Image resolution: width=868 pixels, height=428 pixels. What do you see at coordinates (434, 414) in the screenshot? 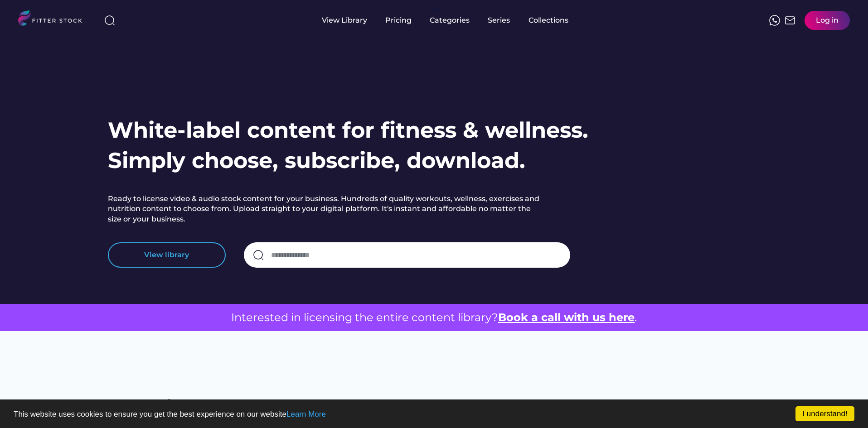
I see `p: This website uses cookies to ensure you get the best experience on our website` at bounding box center [434, 414].